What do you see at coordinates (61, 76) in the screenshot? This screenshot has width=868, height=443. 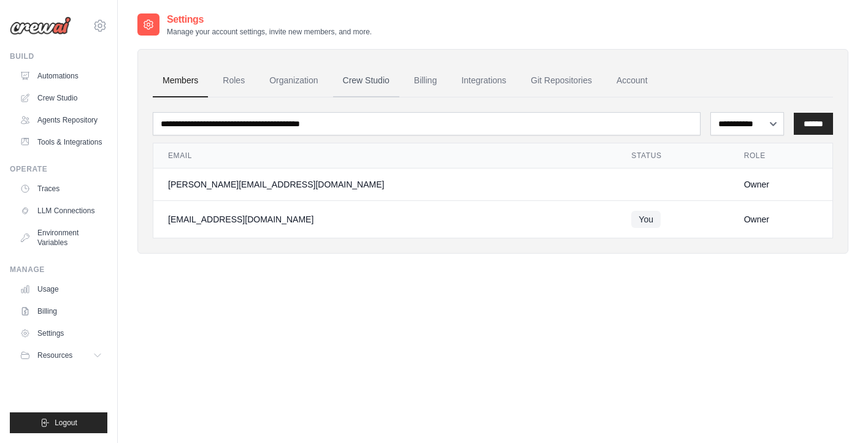 I see `a: Automations` at bounding box center [61, 76].